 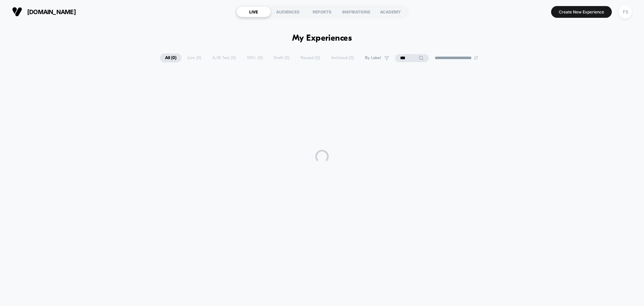 I want to click on div: FS, so click(x=625, y=12).